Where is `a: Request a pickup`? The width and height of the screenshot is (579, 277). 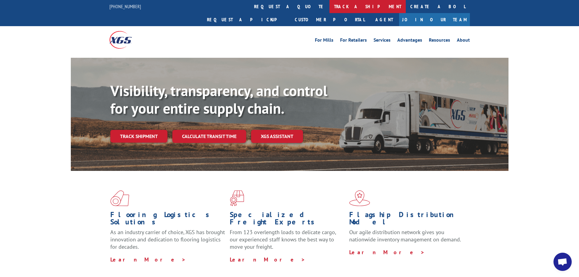
a: Request a pickup is located at coordinates (246, 19).